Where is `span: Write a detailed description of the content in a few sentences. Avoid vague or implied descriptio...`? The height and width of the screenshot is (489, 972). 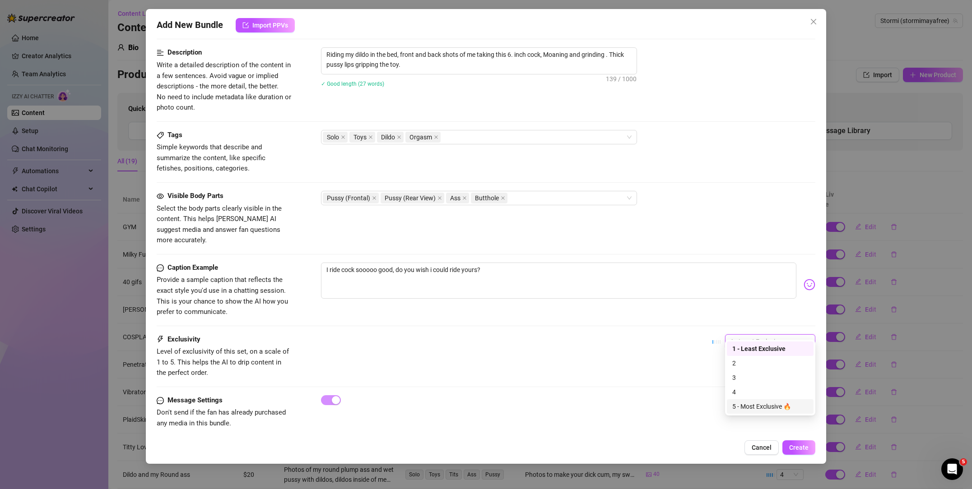 span: Write a detailed description of the content in a few sentences. Avoid vague or implied descriptio... is located at coordinates (224, 86).